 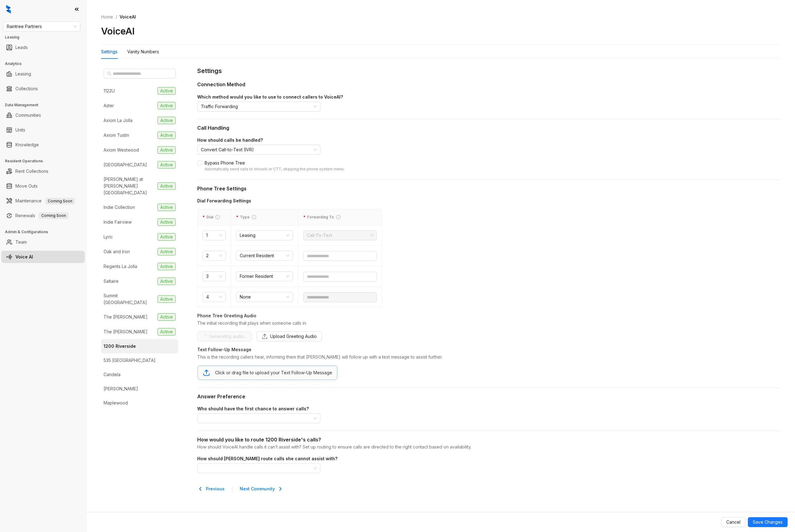 I want to click on div: 1122U, so click(x=109, y=91).